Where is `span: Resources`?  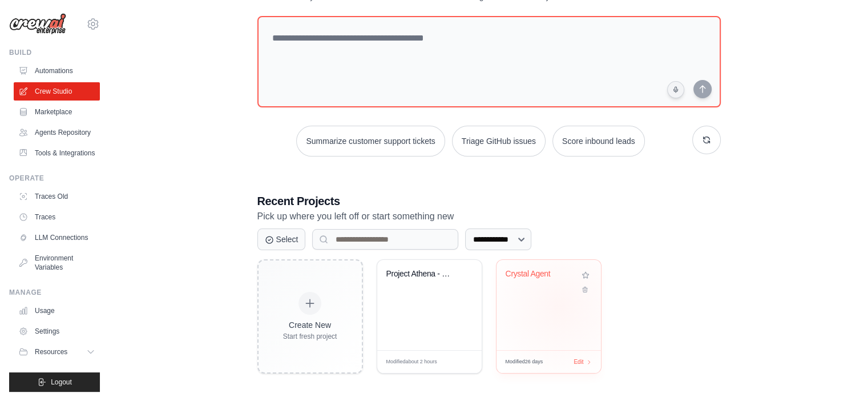 span: Resources is located at coordinates (51, 352).